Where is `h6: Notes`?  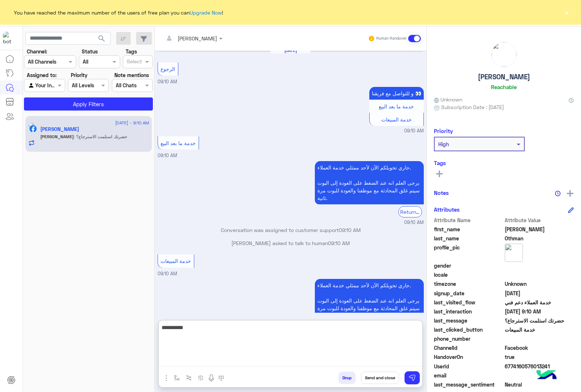
h6: Notes is located at coordinates (441, 193).